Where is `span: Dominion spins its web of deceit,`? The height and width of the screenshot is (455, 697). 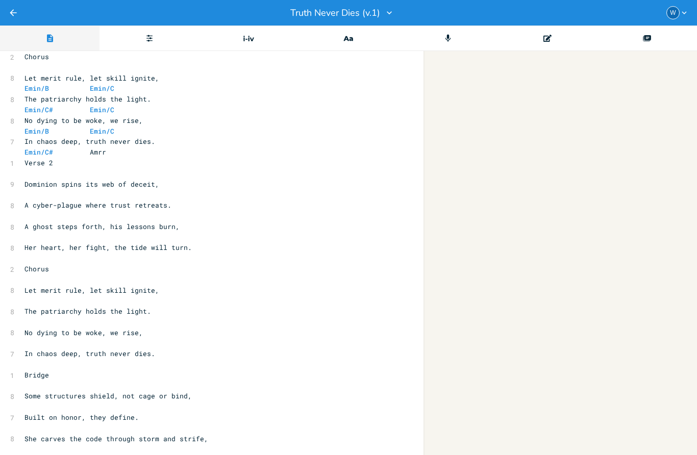 span: Dominion spins its web of deceit, is located at coordinates (92, 184).